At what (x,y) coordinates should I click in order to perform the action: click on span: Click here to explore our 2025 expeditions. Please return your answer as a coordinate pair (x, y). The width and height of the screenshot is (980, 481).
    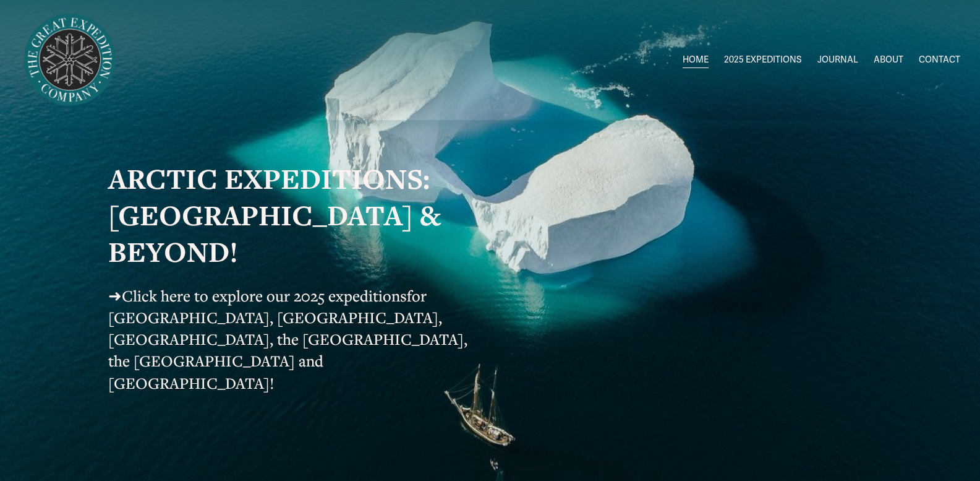
    Looking at the image, I should click on (264, 295).